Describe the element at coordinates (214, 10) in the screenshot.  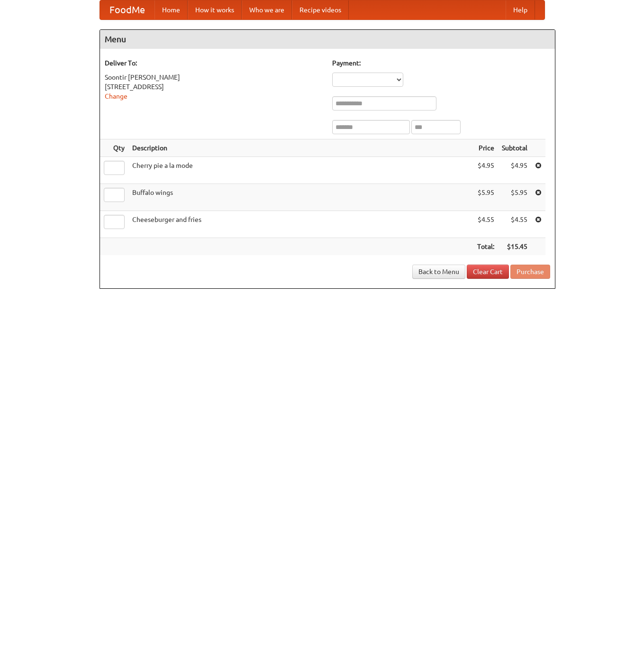
I see `a: How it works` at that location.